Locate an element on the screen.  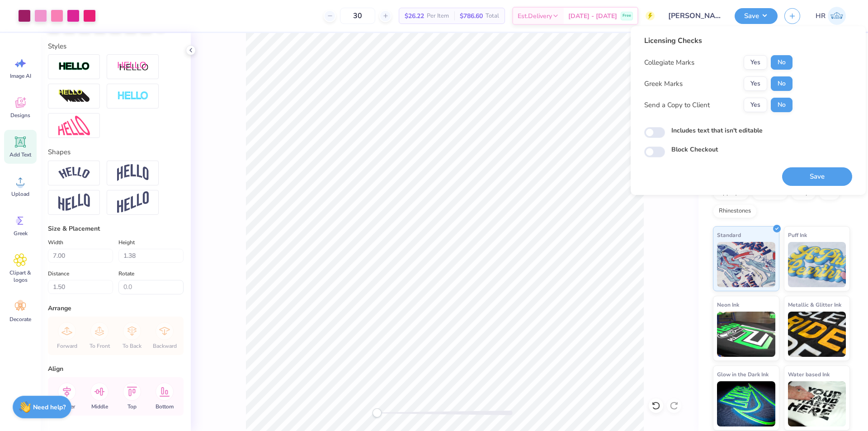
span: Greek is located at coordinates (21, 234).